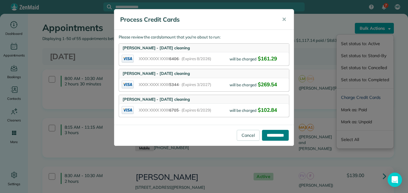  Describe the element at coordinates (184, 85) in the screenshot. I see `span: XXXX XXXX XXXX - (Expires 3/2027)` at that location.